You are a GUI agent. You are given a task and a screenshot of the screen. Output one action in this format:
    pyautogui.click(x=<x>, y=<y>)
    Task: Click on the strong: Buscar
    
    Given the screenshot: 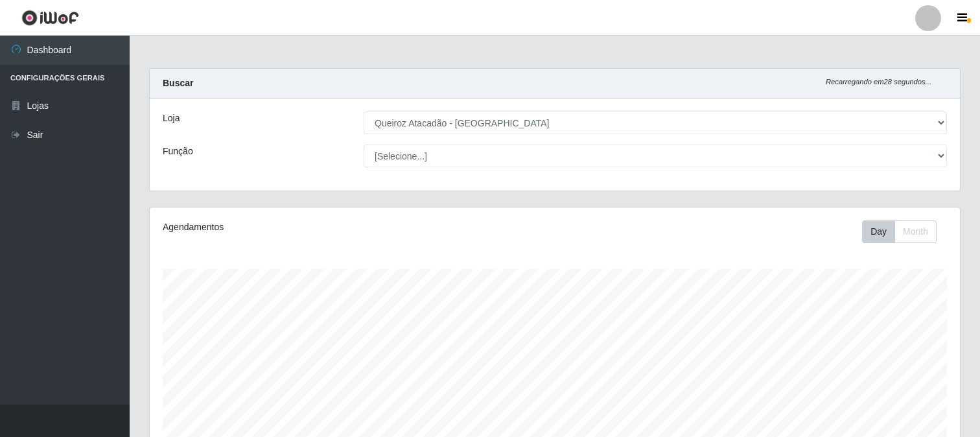 What is the action you would take?
    pyautogui.click(x=178, y=83)
    